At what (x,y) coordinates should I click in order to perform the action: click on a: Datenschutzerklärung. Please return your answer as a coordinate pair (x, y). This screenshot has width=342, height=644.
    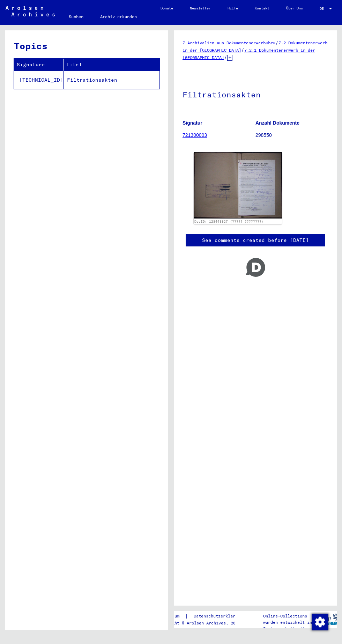
    Looking at the image, I should click on (220, 616).